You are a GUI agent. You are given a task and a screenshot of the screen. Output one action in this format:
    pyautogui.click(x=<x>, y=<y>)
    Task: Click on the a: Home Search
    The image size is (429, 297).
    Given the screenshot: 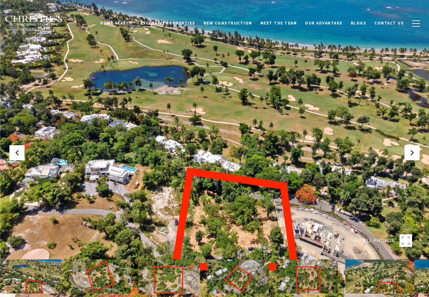 What is the action you would take?
    pyautogui.click(x=116, y=23)
    